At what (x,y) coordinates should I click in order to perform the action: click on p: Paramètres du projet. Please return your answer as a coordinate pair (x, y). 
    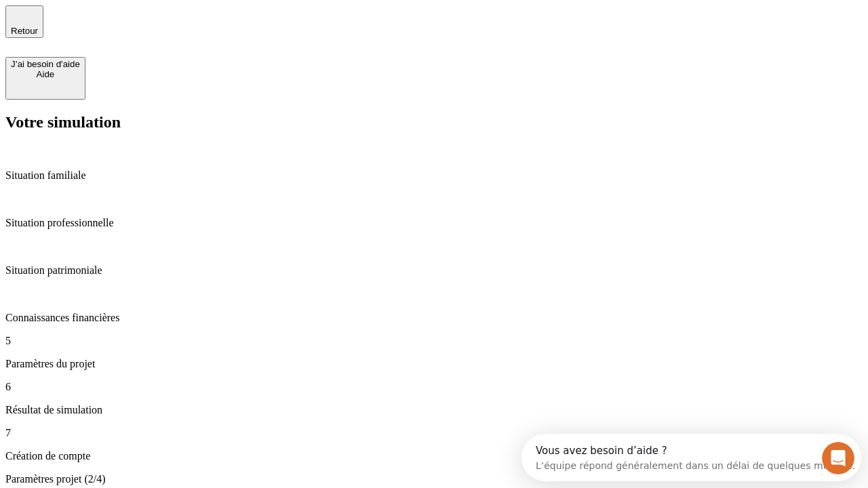
    Looking at the image, I should click on (434, 365).